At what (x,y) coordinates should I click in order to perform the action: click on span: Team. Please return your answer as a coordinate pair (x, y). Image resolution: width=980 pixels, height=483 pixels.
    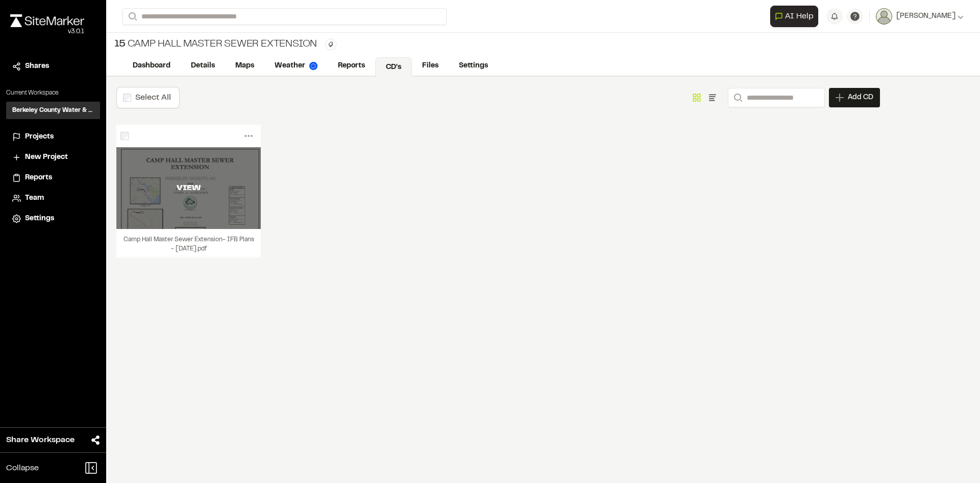
    Looking at the image, I should click on (35, 198).